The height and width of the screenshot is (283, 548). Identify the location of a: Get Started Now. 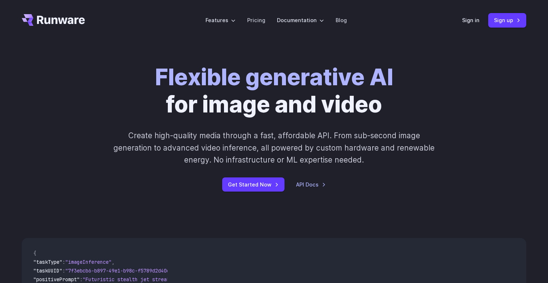
(253, 184).